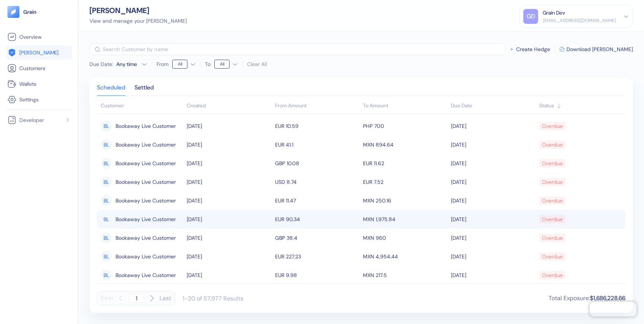 Image resolution: width=644 pixels, height=324 pixels. What do you see at coordinates (111, 90) in the screenshot?
I see `div: Scheduled` at bounding box center [111, 90].